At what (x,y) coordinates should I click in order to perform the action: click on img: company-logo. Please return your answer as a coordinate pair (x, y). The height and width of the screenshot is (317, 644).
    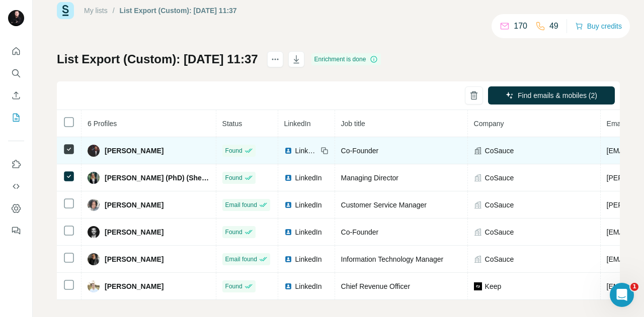
    Looking at the image, I should click on (478, 287).